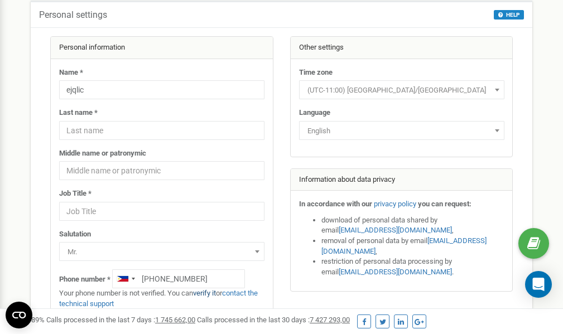  Describe the element at coordinates (335, 204) in the screenshot. I see `strong: In accordance with our` at that location.